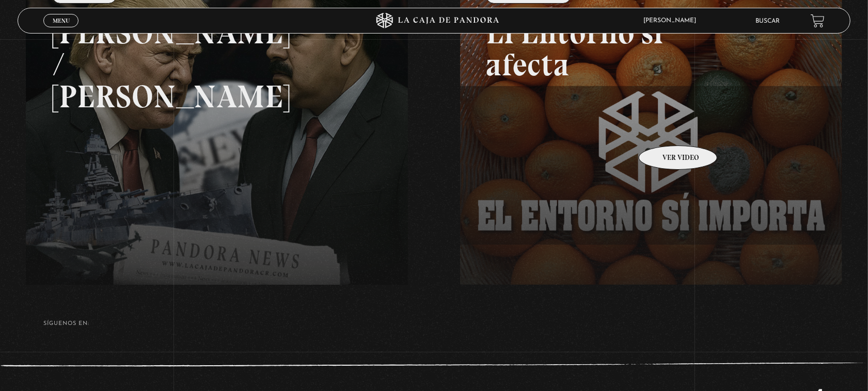  What do you see at coordinates (818, 20) in the screenshot?
I see `a: View your shopping cart` at bounding box center [818, 20].